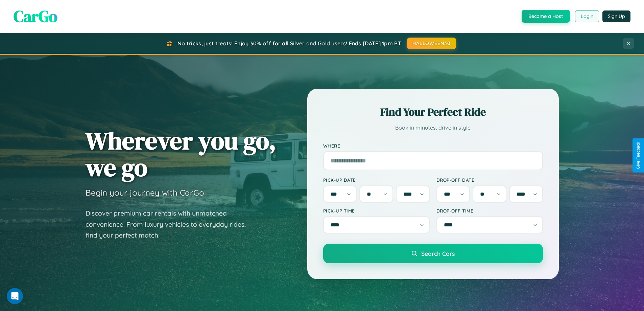 This screenshot has height=311, width=644. Describe the element at coordinates (490, 211) in the screenshot. I see `label: Drop-off Time` at that location.